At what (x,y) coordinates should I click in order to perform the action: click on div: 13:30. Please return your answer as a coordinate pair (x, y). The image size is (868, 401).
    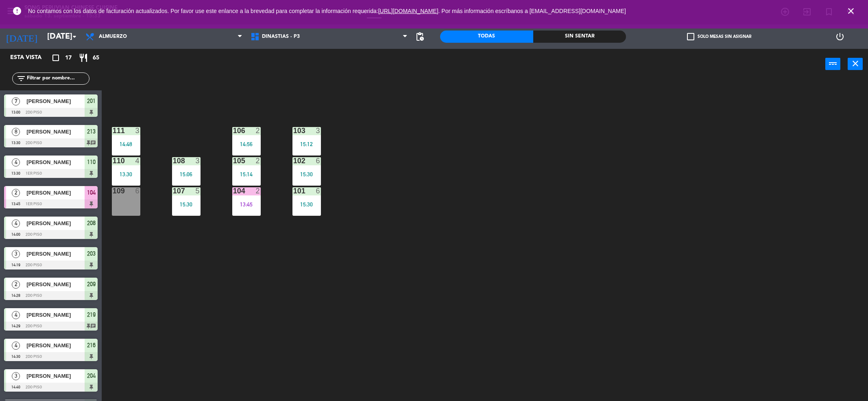
    Looking at the image, I should click on (126, 174).